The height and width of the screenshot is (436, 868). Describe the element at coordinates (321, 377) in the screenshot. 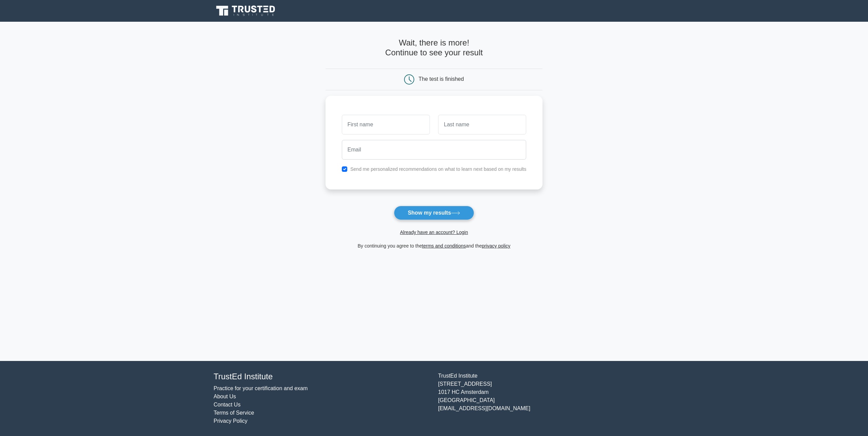

I see `h4: TrustEd Institute` at that location.